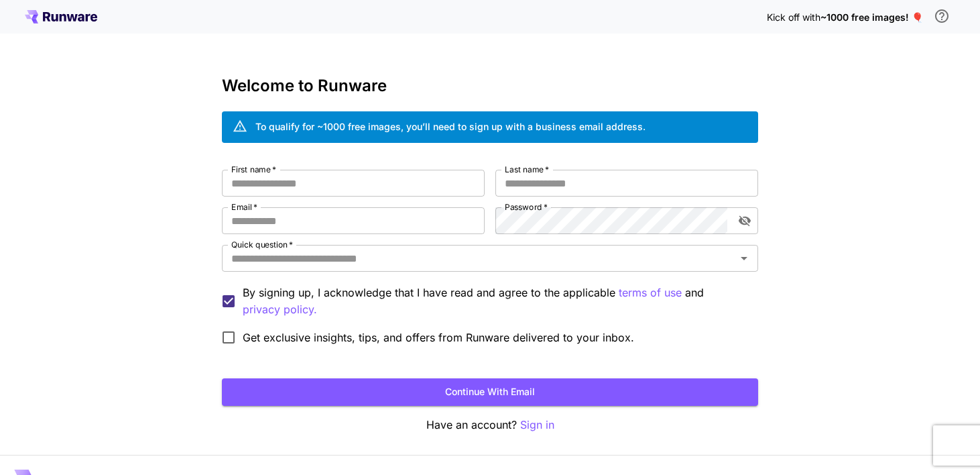  What do you see at coordinates (650, 293) in the screenshot?
I see `button: By signing up, I acknowledge that I have read and agree to the applicable and privacy policy.` at bounding box center [650, 293].